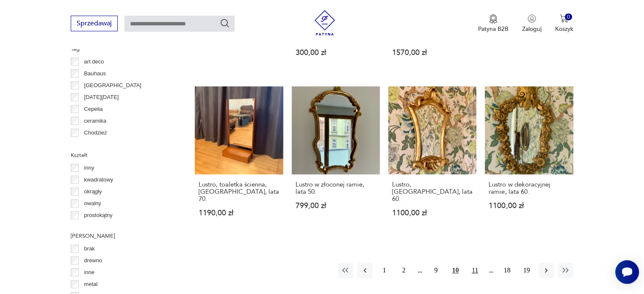 Image resolution: width=644 pixels, height=294 pixels. Describe the element at coordinates (94, 25) in the screenshot. I see `a: Sprzedawaj` at that location.